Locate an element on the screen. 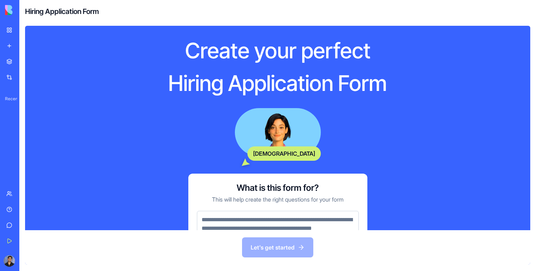 Image resolution: width=536 pixels, height=271 pixels. h1: Create your perfect is located at coordinates (278, 50).